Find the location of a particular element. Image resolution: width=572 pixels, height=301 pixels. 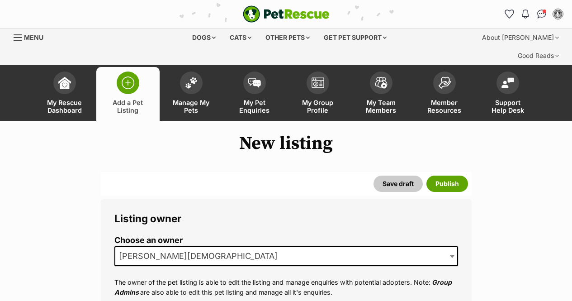

button: My account is located at coordinates (558, 14).